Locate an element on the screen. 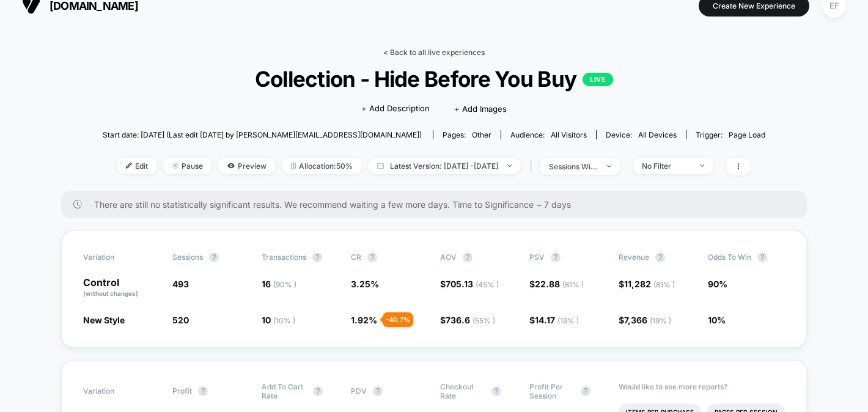 This screenshot has width=868, height=412. span: Add To Cart Rate is located at coordinates (284, 391).